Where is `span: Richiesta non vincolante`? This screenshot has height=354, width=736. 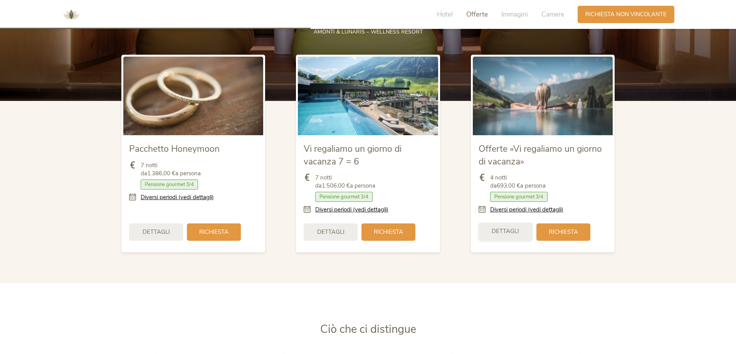 span: Richiesta non vincolante is located at coordinates (626, 14).